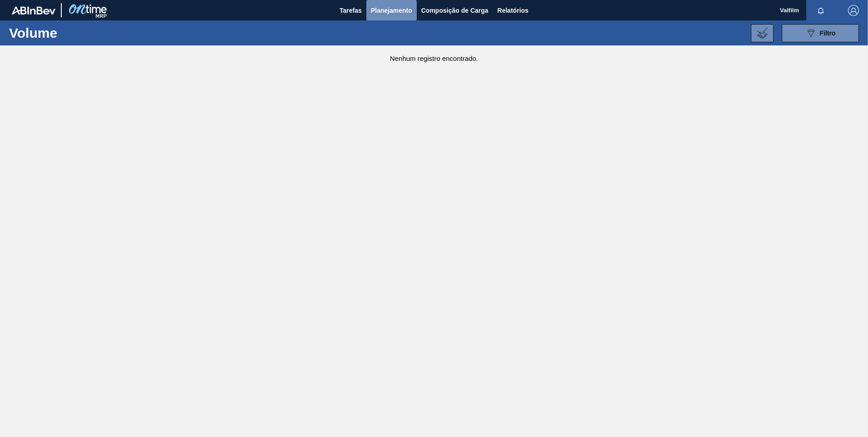  I want to click on span: Composição de Carga, so click(455, 10).